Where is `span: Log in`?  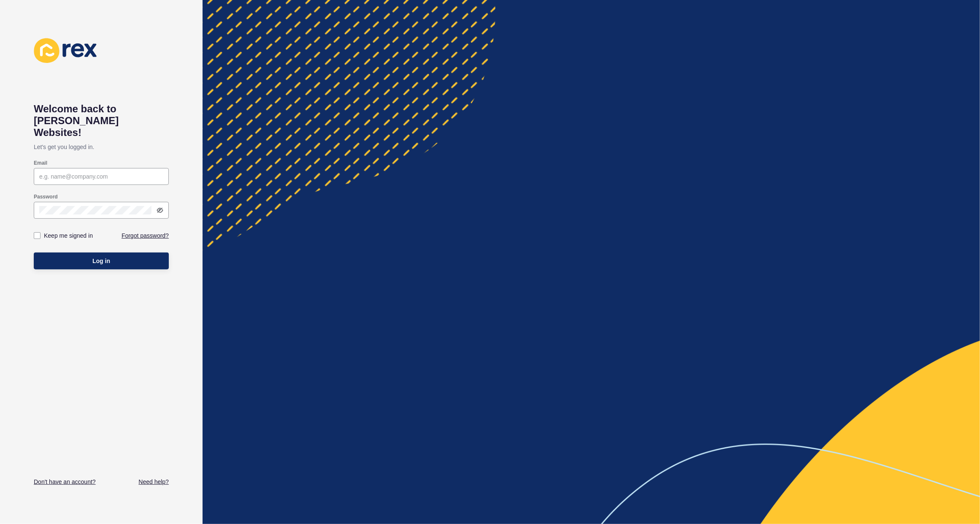 span: Log in is located at coordinates (102, 261).